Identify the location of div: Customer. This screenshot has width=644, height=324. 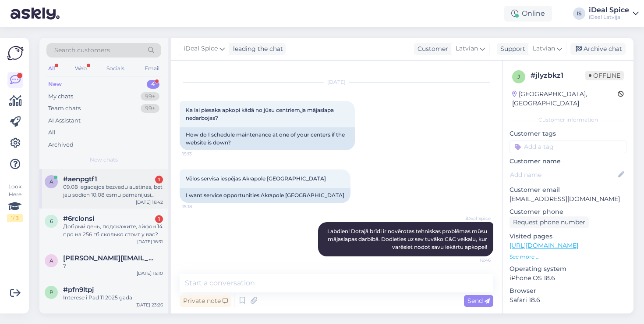
(431, 49).